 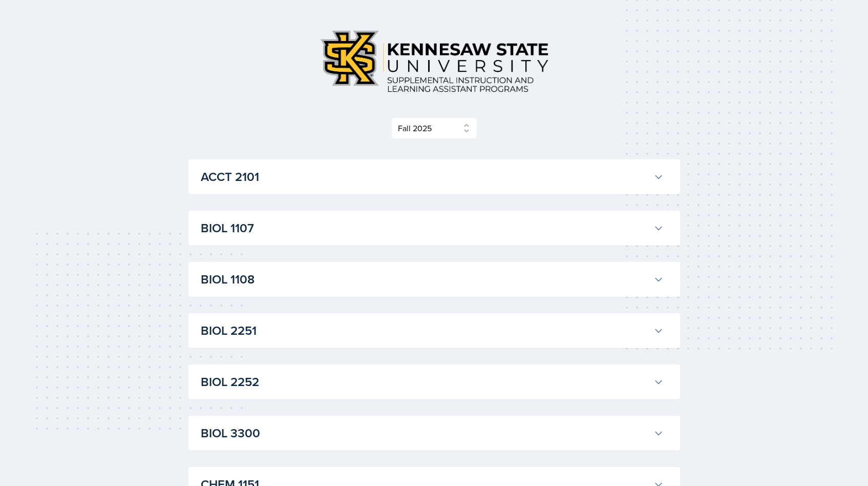 I want to click on button: BIOL 1107, so click(x=432, y=228).